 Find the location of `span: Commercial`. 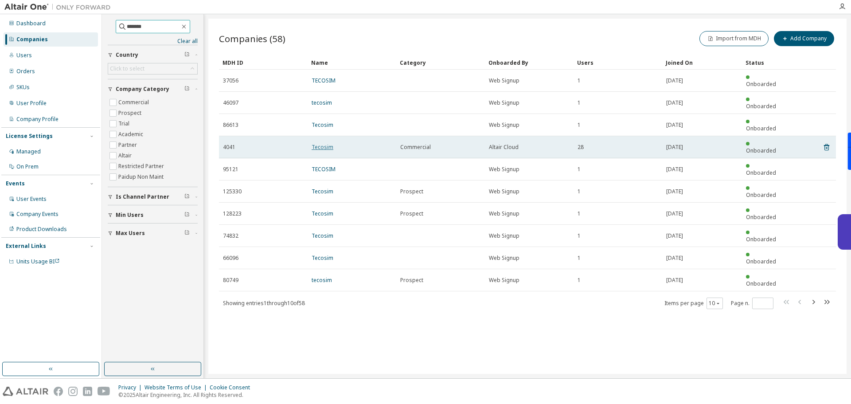

span: Commercial is located at coordinates (415, 147).